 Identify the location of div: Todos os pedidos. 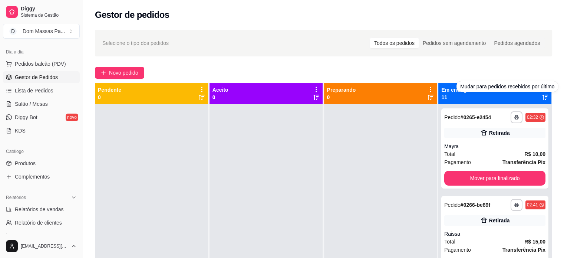
(394, 43).